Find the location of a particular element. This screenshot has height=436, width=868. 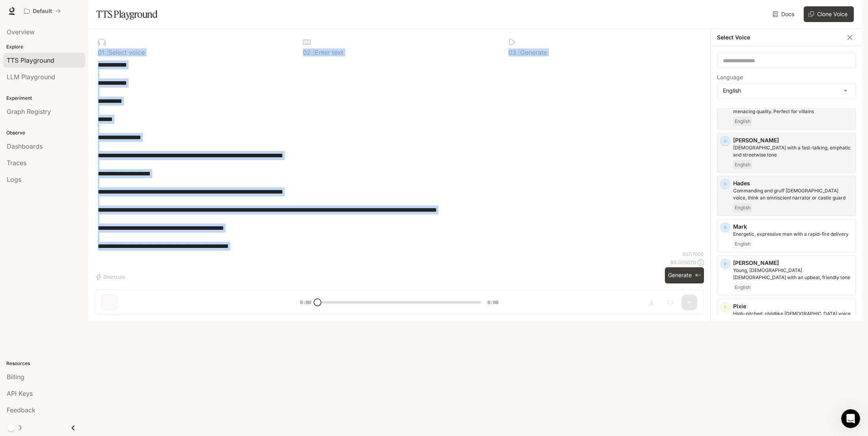

p: Male with a fast-talking, emphatic and streetwise tone is located at coordinates (793, 151).